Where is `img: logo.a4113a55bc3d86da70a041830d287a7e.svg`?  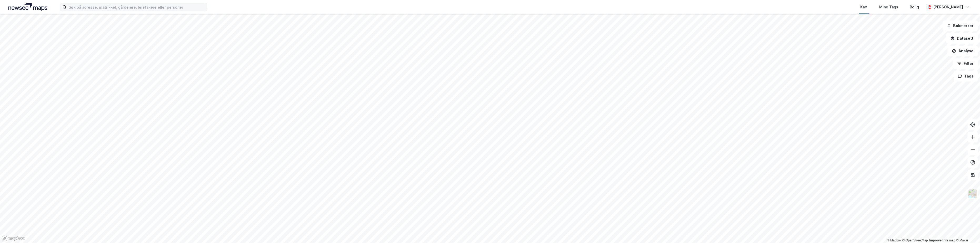 img: logo.a4113a55bc3d86da70a041830d287a7e.svg is located at coordinates (28, 7).